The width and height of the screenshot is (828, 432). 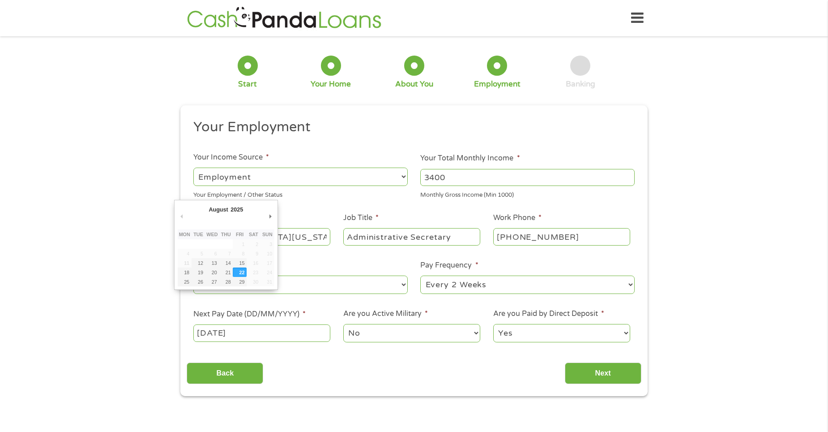 What do you see at coordinates (212, 281) in the screenshot?
I see `button: 27` at bounding box center [212, 281].